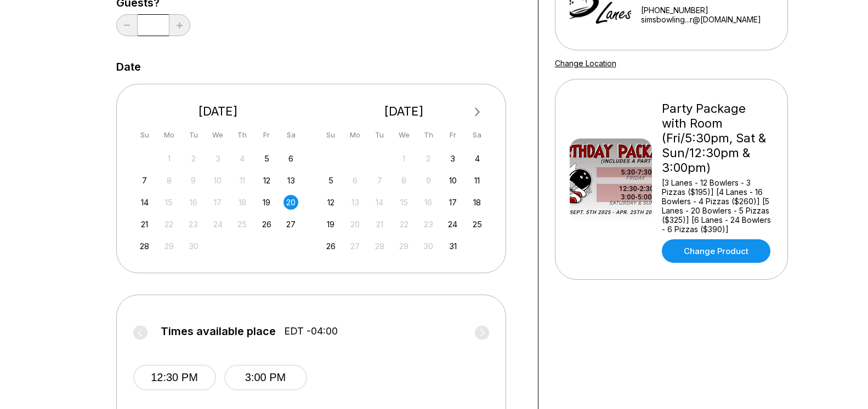 The image size is (868, 409). I want to click on div: Choose Saturday, October 18th, 2025, so click(476, 202).